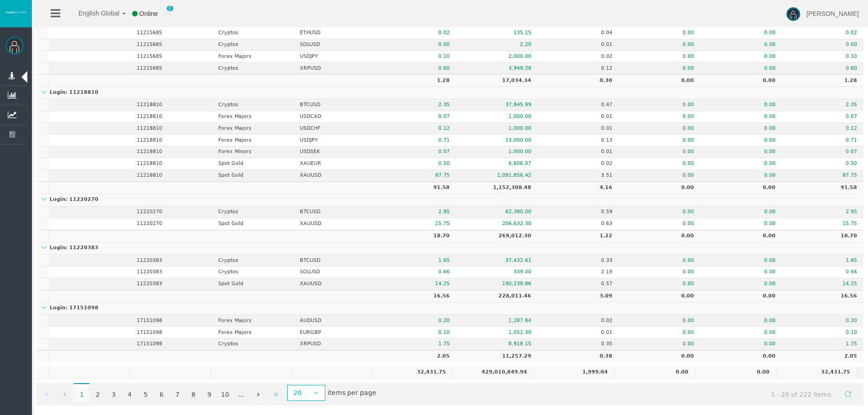 The image size is (868, 415). What do you see at coordinates (493, 372) in the screenshot?
I see `td: 429,010,849.94` at bounding box center [493, 372].